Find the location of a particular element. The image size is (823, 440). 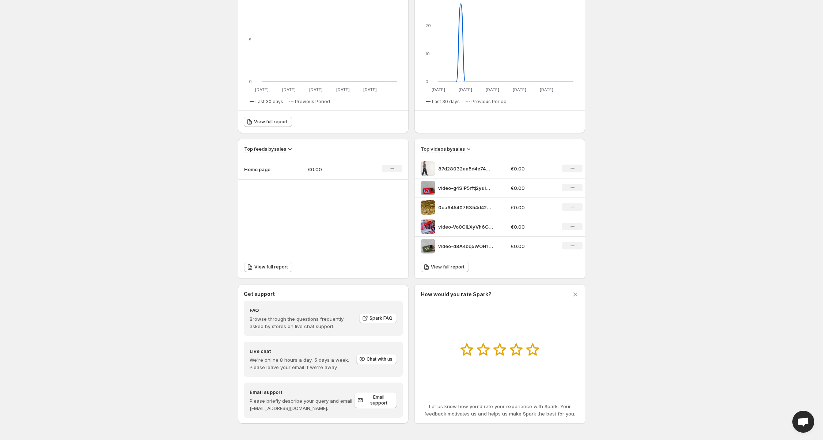

img: 87d28032aa5d4e748987d9ee8767e59bHD-1080p-48Mbps-49921600 is located at coordinates (428, 168).